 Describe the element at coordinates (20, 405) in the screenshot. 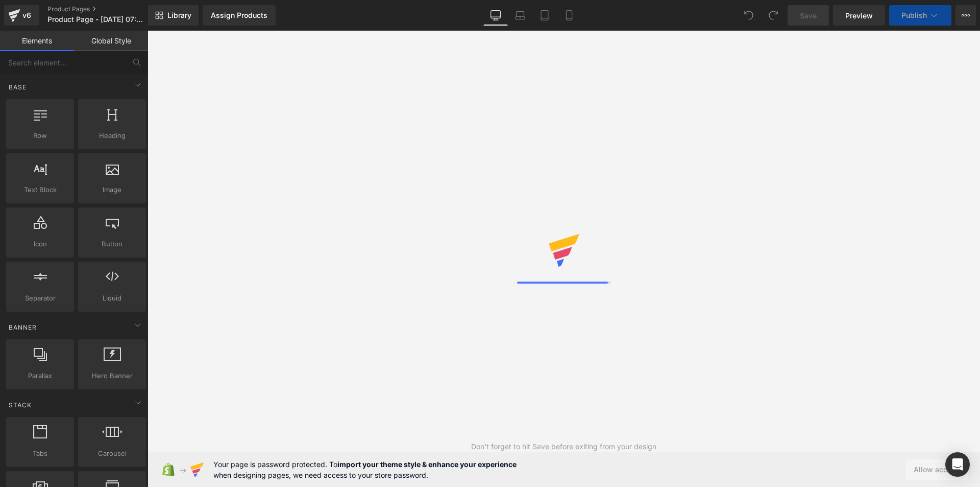

I see `span: Stack` at that location.